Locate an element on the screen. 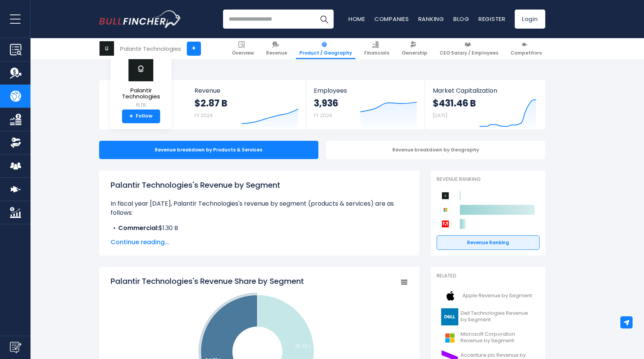 This screenshot has width=644, height=359. strong: $2.87 B is located at coordinates (211, 103).